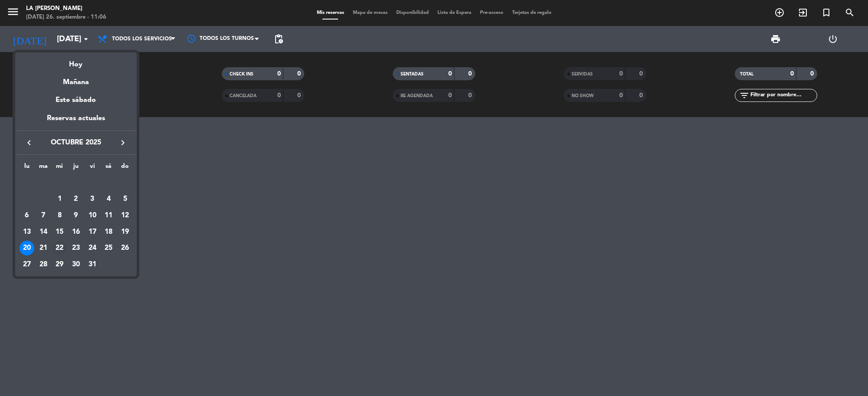  Describe the element at coordinates (76, 199) in the screenshot. I see `div: 2` at that location.